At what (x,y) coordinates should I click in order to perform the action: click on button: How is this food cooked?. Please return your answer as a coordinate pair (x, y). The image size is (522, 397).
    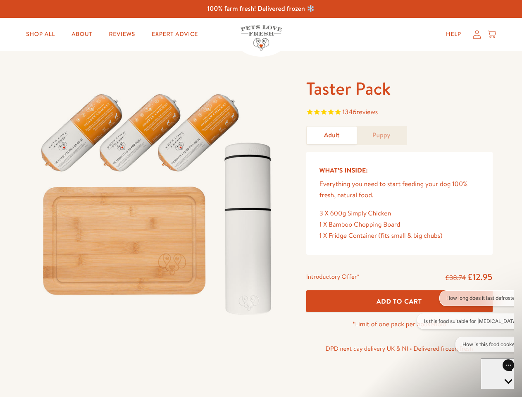
    Looking at the image, I should click on (79, 54).